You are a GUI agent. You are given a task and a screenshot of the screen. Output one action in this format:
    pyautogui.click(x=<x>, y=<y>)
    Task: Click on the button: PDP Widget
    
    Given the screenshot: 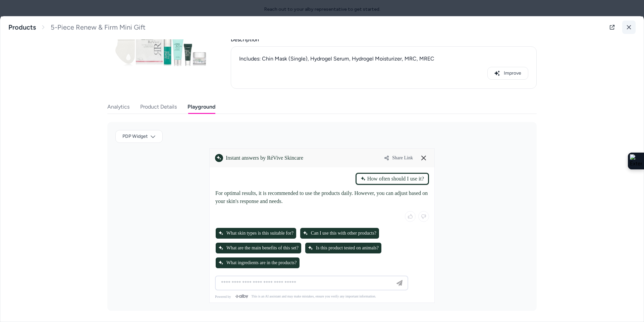 What is the action you would take?
    pyautogui.click(x=139, y=137)
    